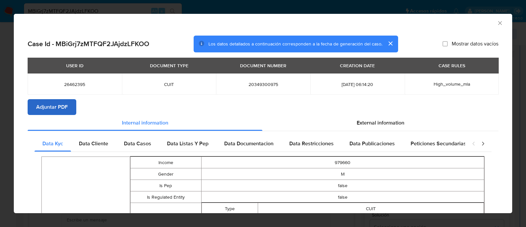 The image size is (526, 227). What do you see at coordinates (188, 143) in the screenshot?
I see `span: Data Listas Y Pep` at bounding box center [188, 143].